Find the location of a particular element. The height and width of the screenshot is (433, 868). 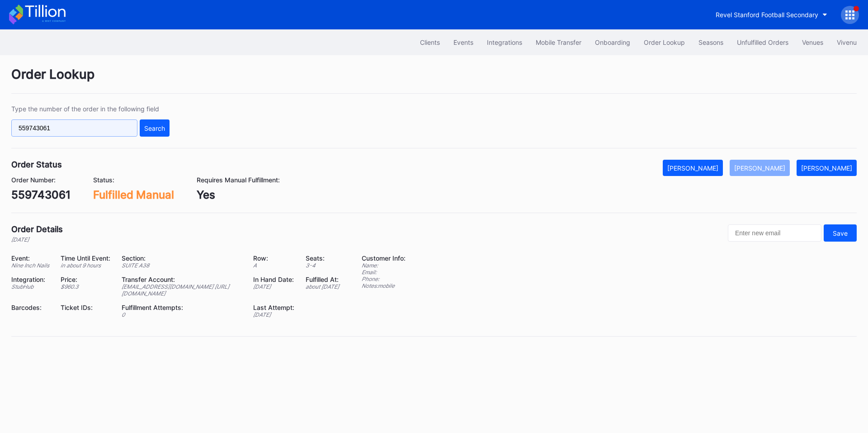

button: Events is located at coordinates (464, 42).